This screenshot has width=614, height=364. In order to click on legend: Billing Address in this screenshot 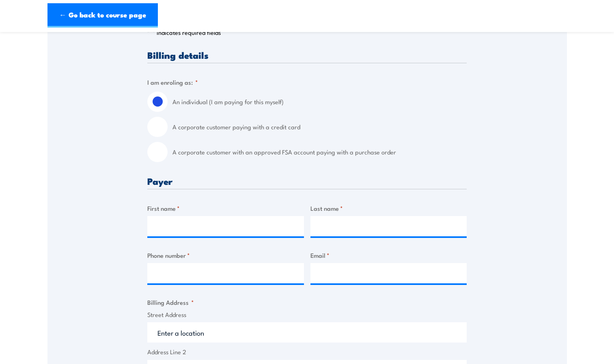, I will do `click(171, 302)`.